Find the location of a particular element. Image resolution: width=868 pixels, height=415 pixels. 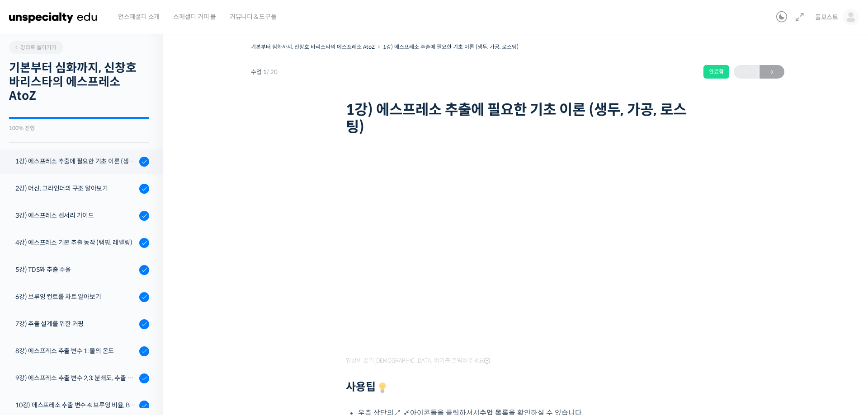

div: 6강) 브루잉 컨트롤 차트 알아보기 is located at coordinates (76, 297).